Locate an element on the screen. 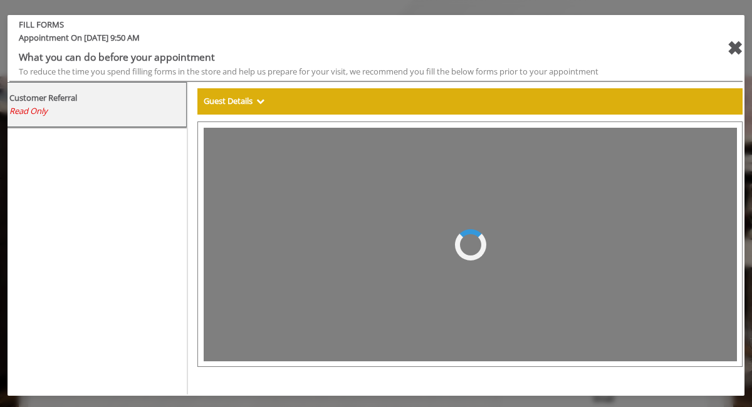 This screenshot has width=752, height=407. b: What you can do before your appointment is located at coordinates (117, 57).